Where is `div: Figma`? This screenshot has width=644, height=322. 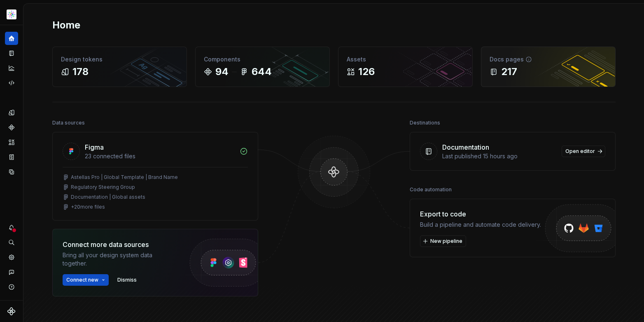 div: Figma is located at coordinates (94, 147).